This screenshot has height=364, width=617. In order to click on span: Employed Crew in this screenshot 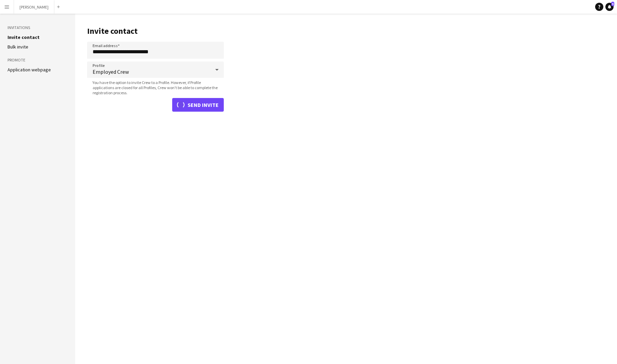, I will do `click(151, 71)`.